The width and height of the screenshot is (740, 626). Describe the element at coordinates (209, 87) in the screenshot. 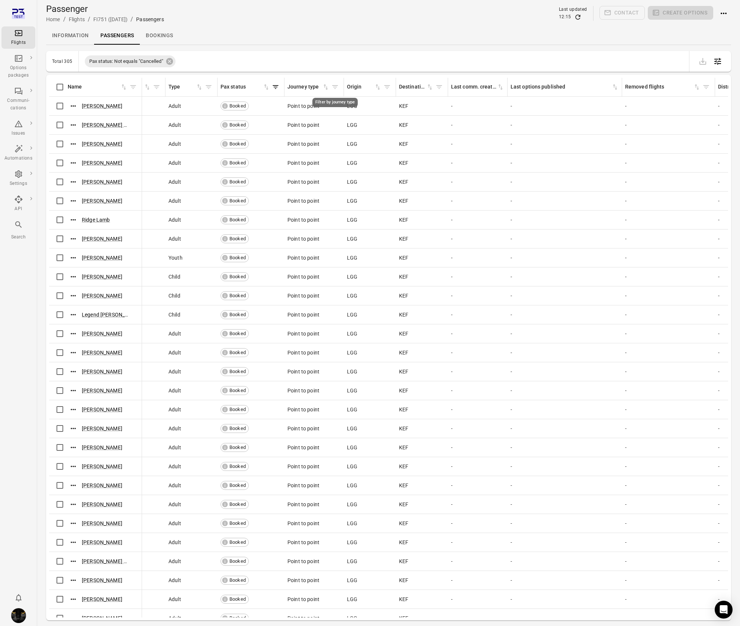

I see `button: Filter by type` at that location.